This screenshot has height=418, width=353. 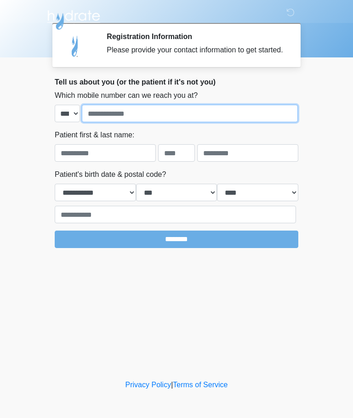 I want to click on div: Please provide your contact information to get started., so click(x=195, y=50).